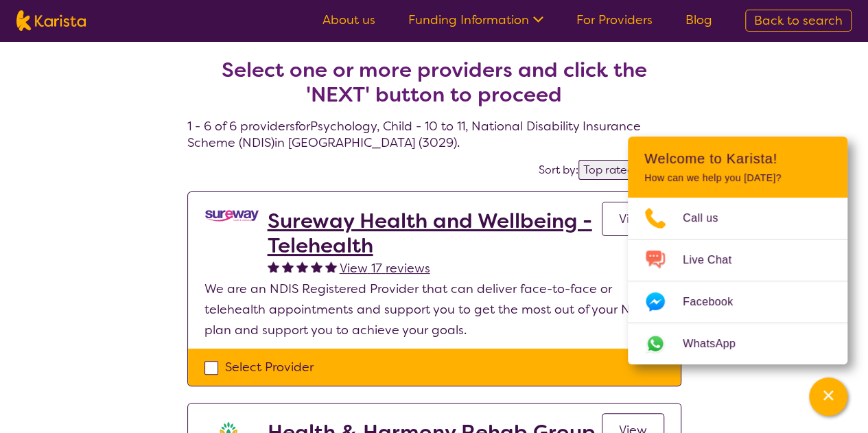 The height and width of the screenshot is (433, 868). Describe the element at coordinates (232, 216) in the screenshot. I see `img: vgwqq8bzw4bddvbx0uac.png` at that location.